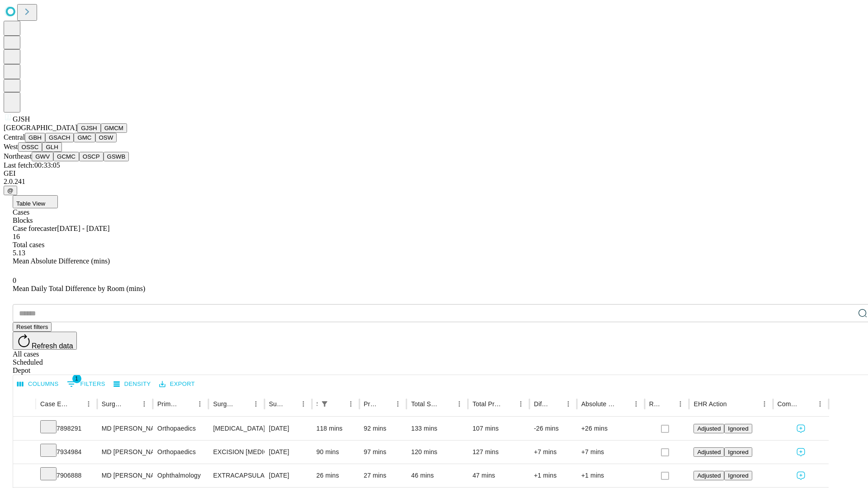 Image resolution: width=868 pixels, height=488 pixels. What do you see at coordinates (35, 137) in the screenshot?
I see `button: GBH` at bounding box center [35, 137].